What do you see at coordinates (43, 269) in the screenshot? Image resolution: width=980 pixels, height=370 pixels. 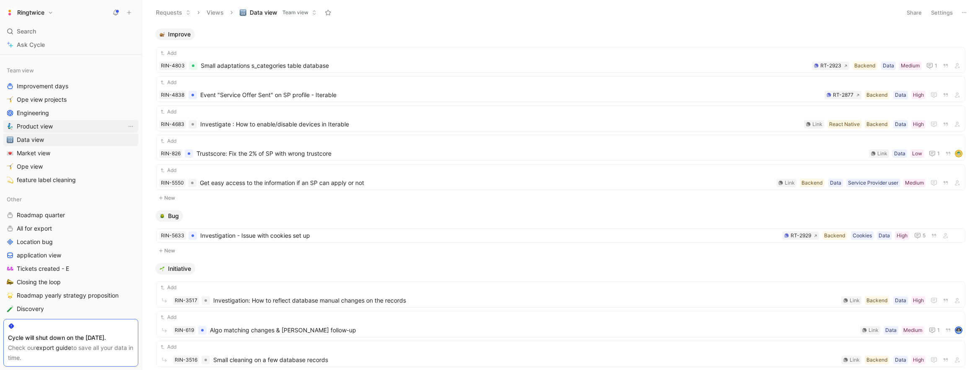 I see `span: Tickets created - E` at bounding box center [43, 269].